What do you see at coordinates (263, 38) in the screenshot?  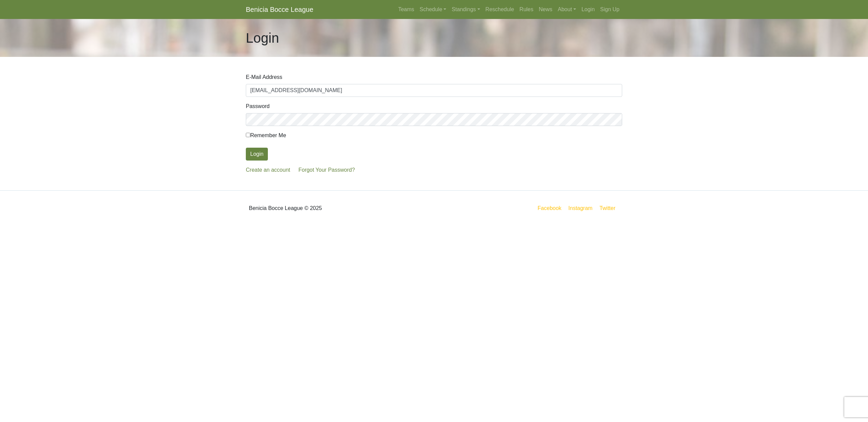 I see `h1: Login` at bounding box center [263, 38].